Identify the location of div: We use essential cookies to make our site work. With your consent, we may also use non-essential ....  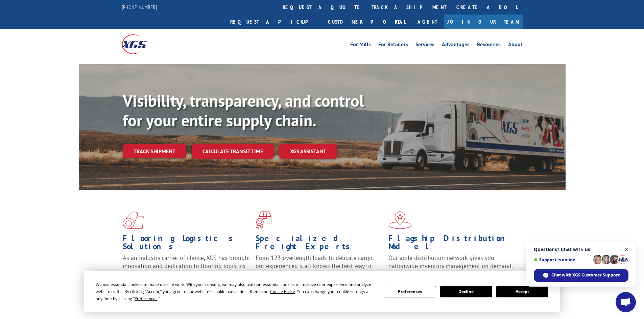
(235, 291).